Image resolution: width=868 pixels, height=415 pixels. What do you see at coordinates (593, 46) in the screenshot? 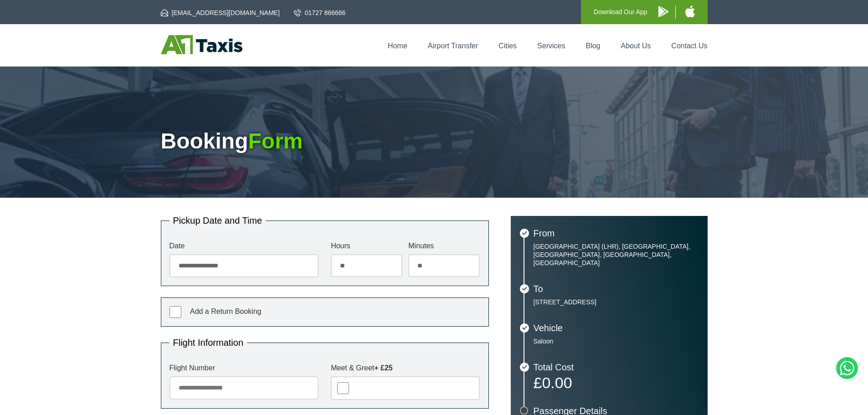
I see `a: Blog` at bounding box center [593, 46].